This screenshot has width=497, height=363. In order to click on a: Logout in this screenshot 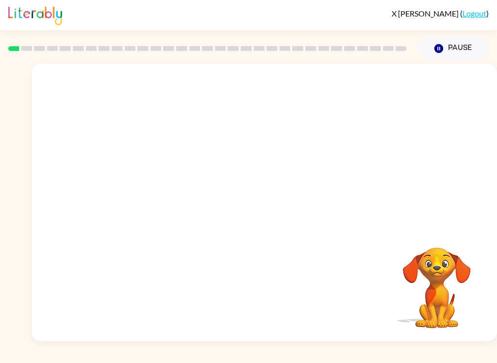, I will do `click(475, 13)`.